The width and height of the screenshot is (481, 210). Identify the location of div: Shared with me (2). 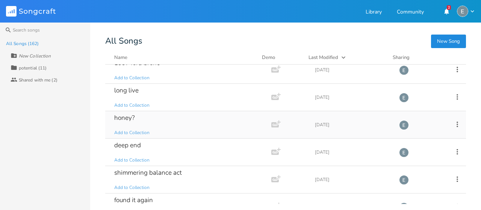
(38, 80).